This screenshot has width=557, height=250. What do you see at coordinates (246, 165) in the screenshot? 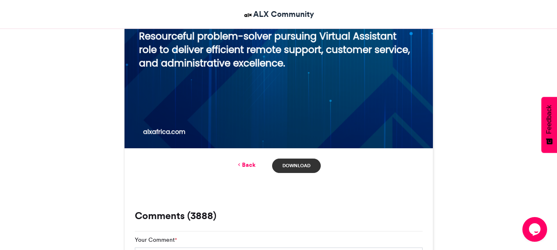
I see `a: Back` at bounding box center [246, 165].